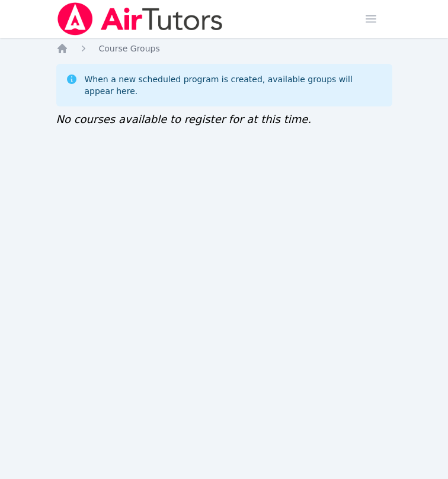  Describe the element at coordinates (184, 119) in the screenshot. I see `span: No courses available to register for at this time.` at that location.